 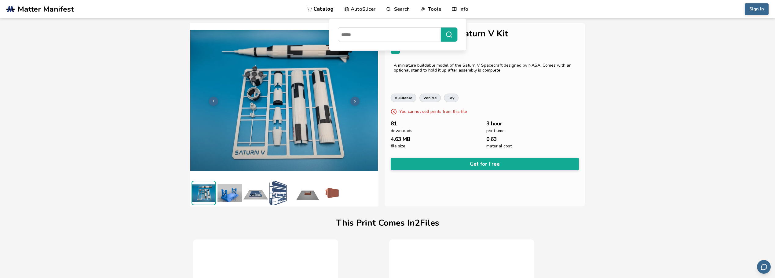 I want to click on a: buildable, so click(x=404, y=98).